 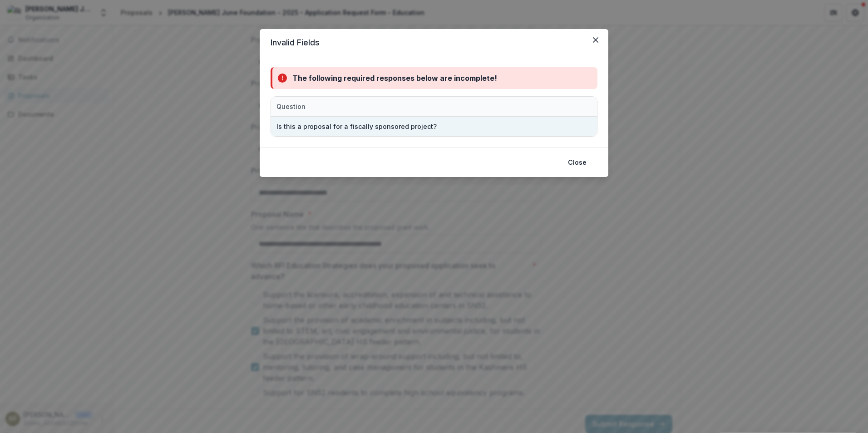 I want to click on header: Invalid Fields, so click(x=434, y=43).